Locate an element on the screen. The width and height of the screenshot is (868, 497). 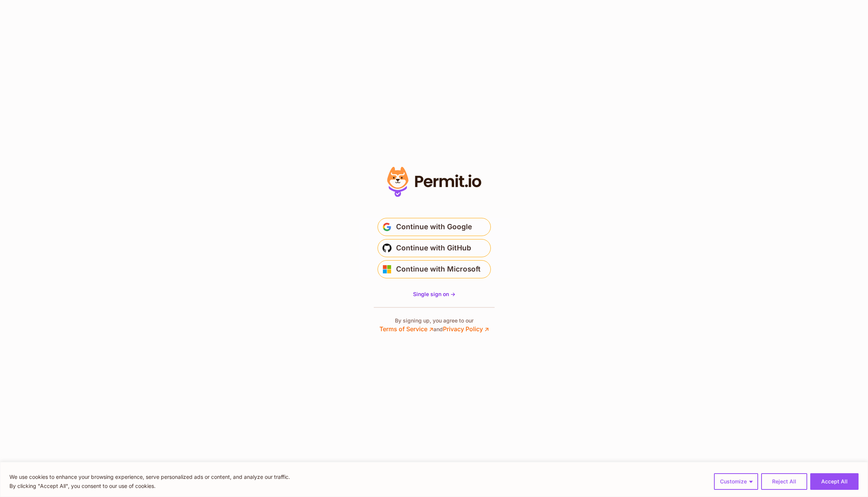
a: Privacy Policy ↗ is located at coordinates (466, 329).